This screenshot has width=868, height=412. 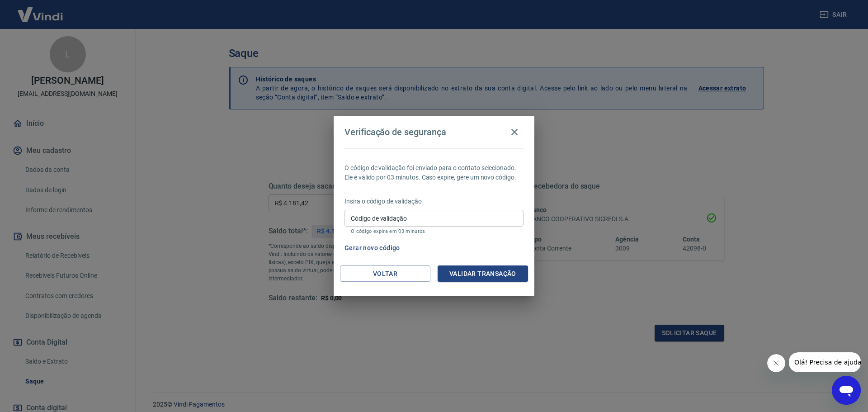 I want to click on button: Validar transação, so click(x=483, y=274).